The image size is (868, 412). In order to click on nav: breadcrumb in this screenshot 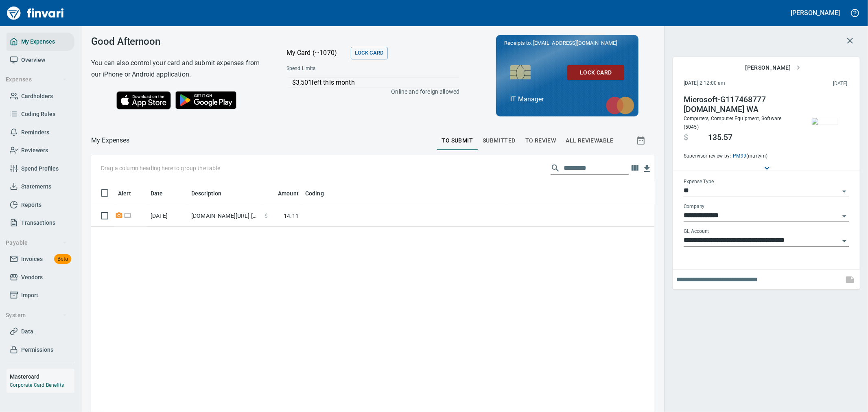, I will do `click(110, 141)`.